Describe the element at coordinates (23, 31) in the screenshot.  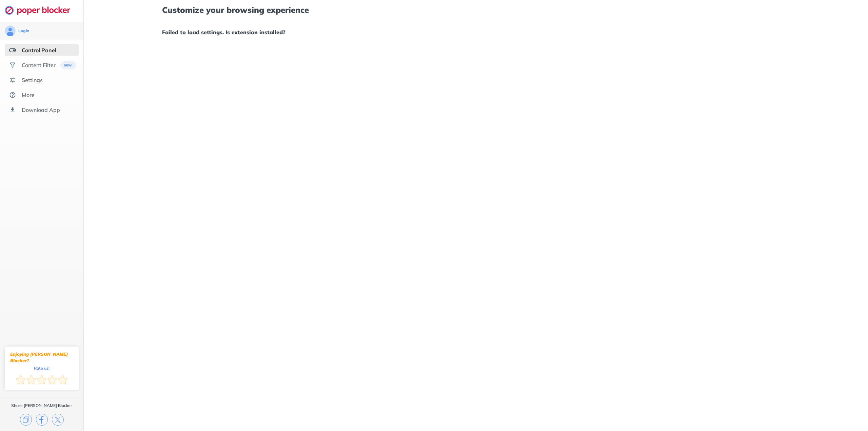
I see `div: Login` at that location.